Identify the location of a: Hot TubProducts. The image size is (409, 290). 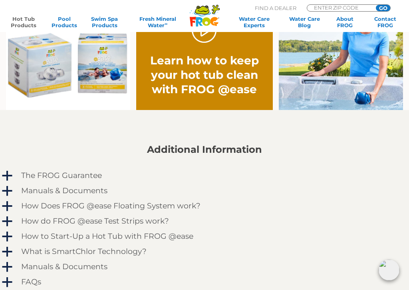
(24, 22).